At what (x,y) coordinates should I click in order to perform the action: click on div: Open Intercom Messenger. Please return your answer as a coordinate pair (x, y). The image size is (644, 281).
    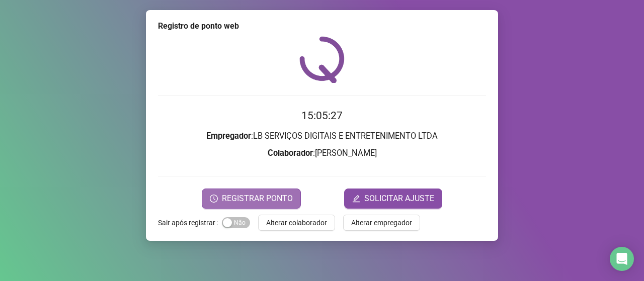
    Looking at the image, I should click on (622, 259).